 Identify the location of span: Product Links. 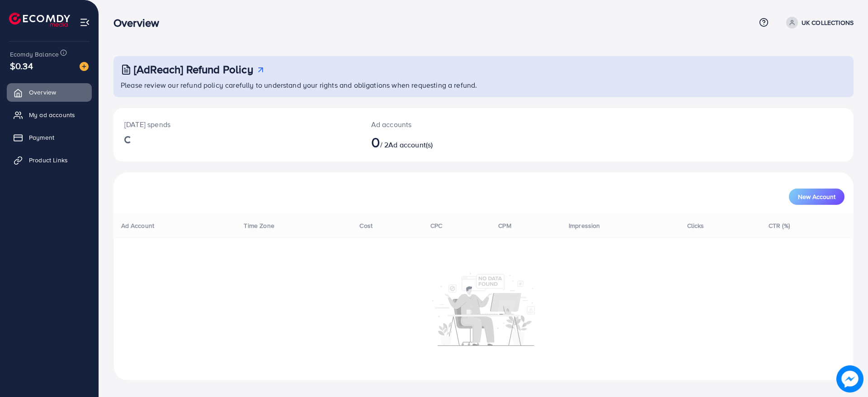
(49, 160).